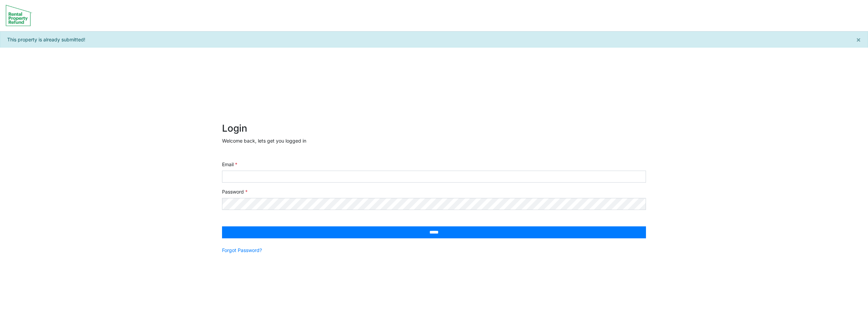 This screenshot has width=868, height=331. Describe the element at coordinates (19, 15) in the screenshot. I see `img: spp logo` at that location.